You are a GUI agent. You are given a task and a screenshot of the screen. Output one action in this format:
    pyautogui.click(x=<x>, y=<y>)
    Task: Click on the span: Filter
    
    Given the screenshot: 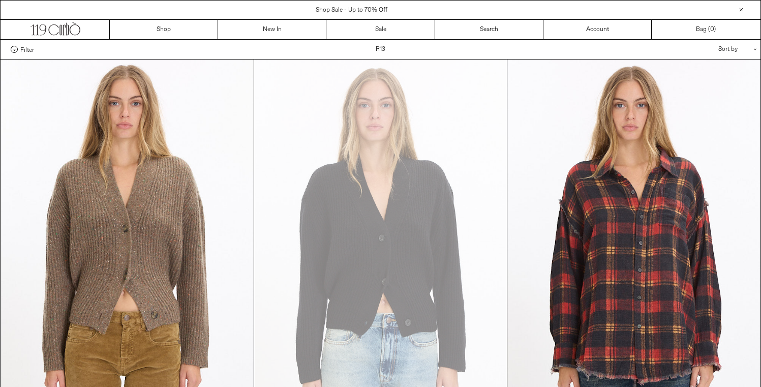 What is the action you would take?
    pyautogui.click(x=27, y=49)
    